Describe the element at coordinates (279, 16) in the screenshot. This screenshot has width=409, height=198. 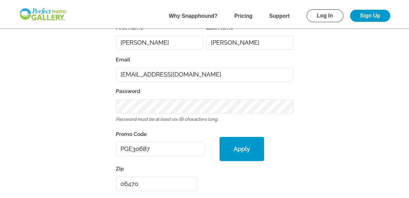
I see `b: Support` at that location.